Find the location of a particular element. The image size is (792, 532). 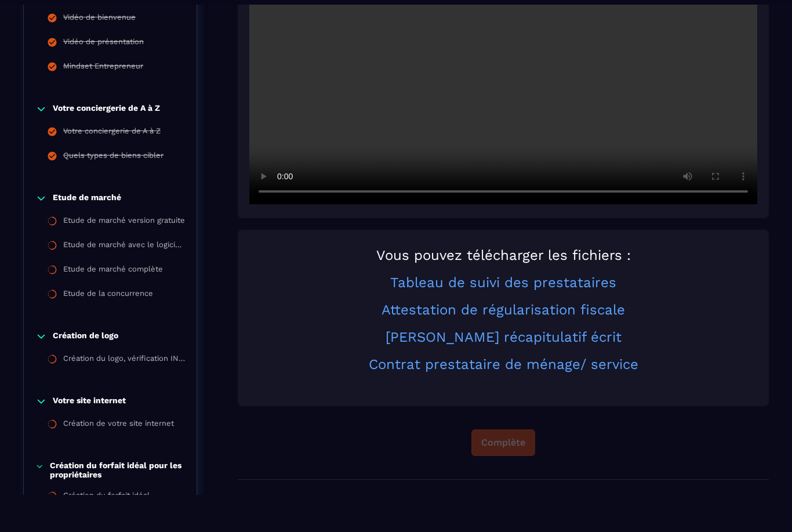

a: Contrat prestataire de ménage/ service is located at coordinates (503, 365).